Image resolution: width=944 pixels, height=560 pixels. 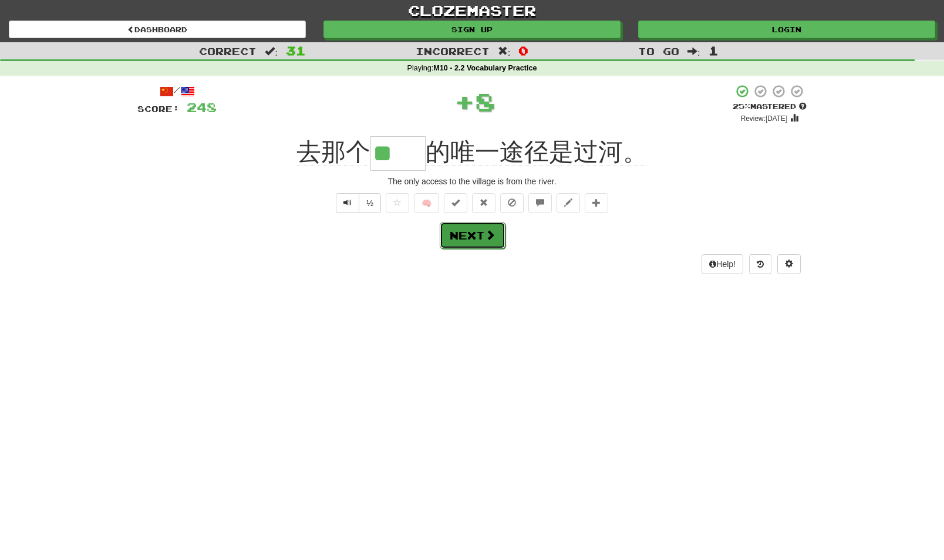 I want to click on div: Mastered, so click(x=770, y=107).